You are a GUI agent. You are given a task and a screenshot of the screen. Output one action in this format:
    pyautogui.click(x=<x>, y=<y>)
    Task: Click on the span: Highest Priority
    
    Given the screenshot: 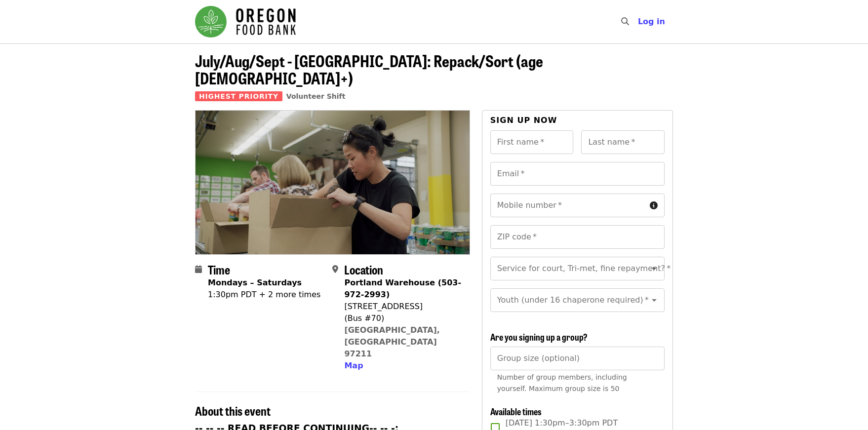 What is the action you would take?
    pyautogui.click(x=238, y=96)
    